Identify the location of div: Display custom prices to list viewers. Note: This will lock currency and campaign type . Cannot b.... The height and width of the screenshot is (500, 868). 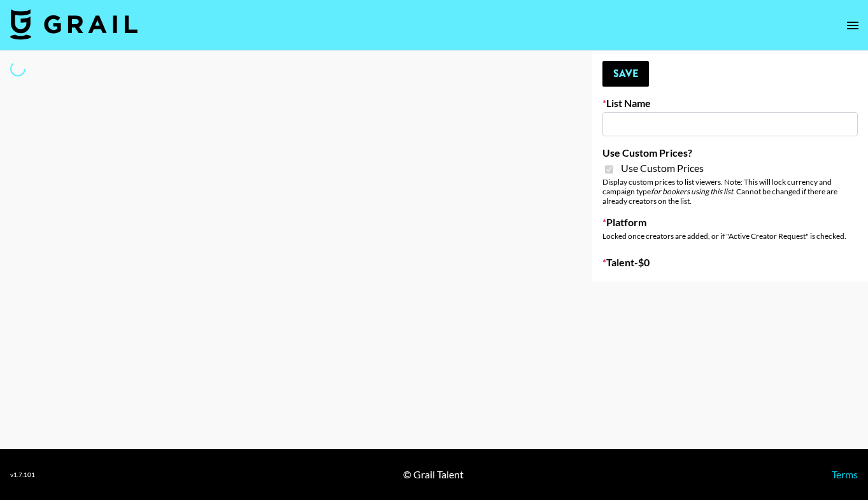
(730, 191).